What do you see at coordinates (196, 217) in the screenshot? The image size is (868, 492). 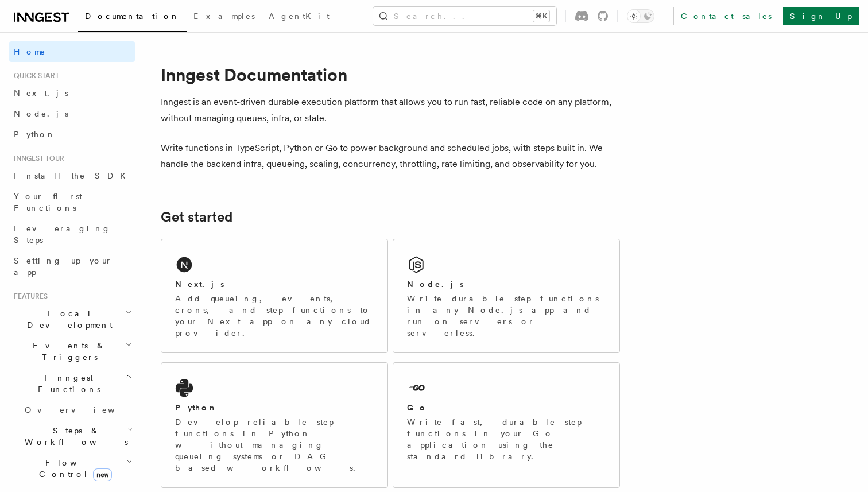 I see `a: Get started` at bounding box center [196, 217].